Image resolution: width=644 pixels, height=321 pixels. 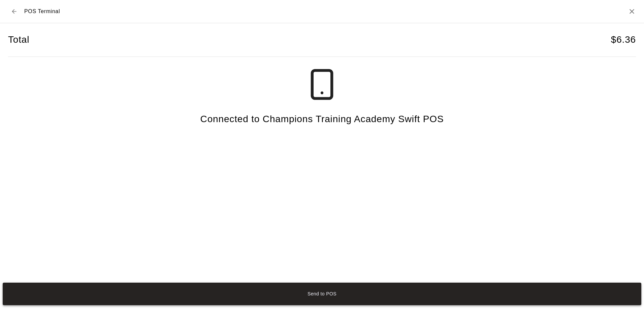 I want to click on h4: Total, so click(x=19, y=39).